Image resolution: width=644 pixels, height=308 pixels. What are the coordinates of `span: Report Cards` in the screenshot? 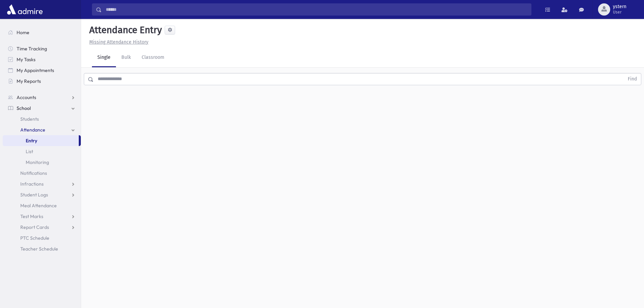 It's located at (35, 227).